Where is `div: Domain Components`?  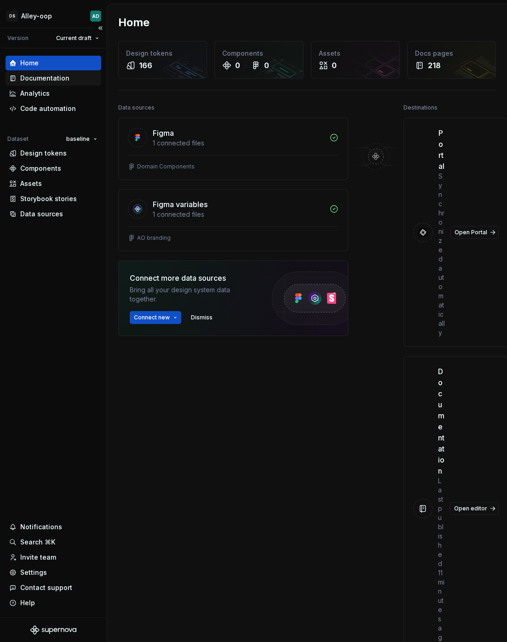 div: Domain Components is located at coordinates (166, 166).